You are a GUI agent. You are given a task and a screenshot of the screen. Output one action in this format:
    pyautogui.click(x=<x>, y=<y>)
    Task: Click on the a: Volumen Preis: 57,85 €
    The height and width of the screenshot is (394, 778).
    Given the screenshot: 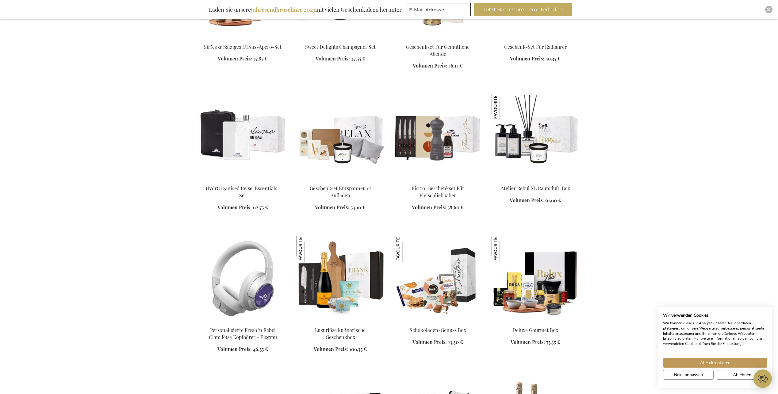 What is the action you would take?
    pyautogui.click(x=242, y=59)
    